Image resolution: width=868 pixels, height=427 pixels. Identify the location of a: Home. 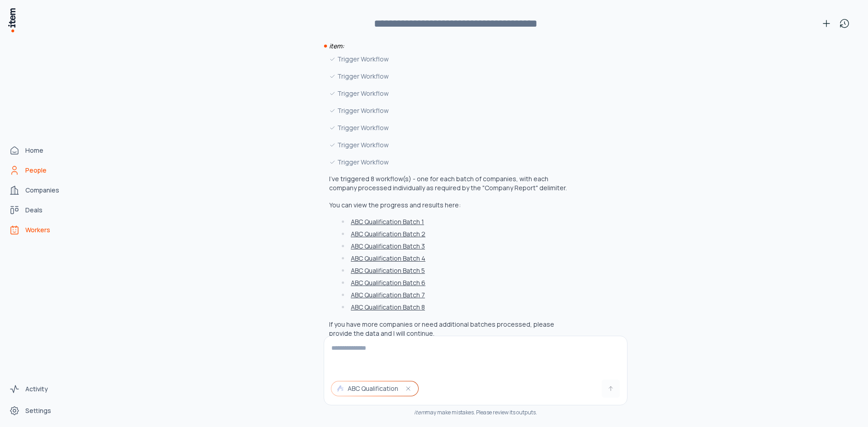
(39, 150).